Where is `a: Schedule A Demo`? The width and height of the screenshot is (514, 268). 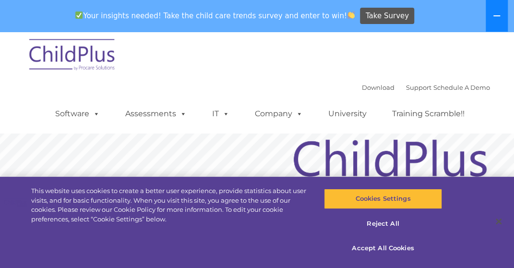 a: Schedule A Demo is located at coordinates (462, 87).